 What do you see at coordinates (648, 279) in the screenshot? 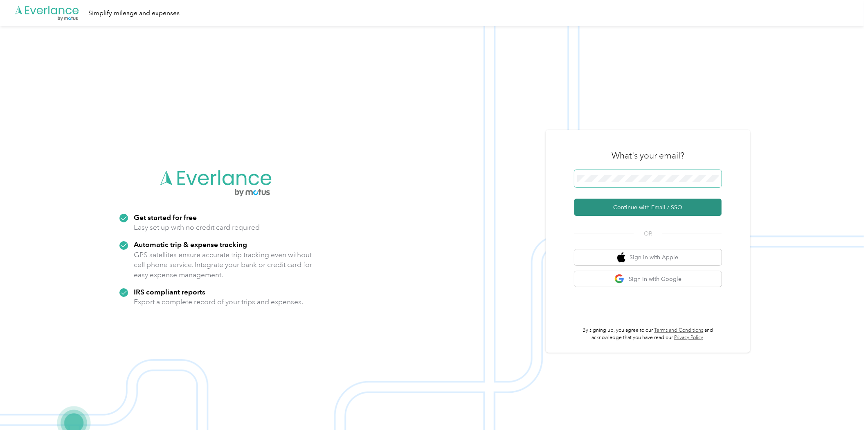
I see `button: google logoSign in with Google` at bounding box center [648, 279].